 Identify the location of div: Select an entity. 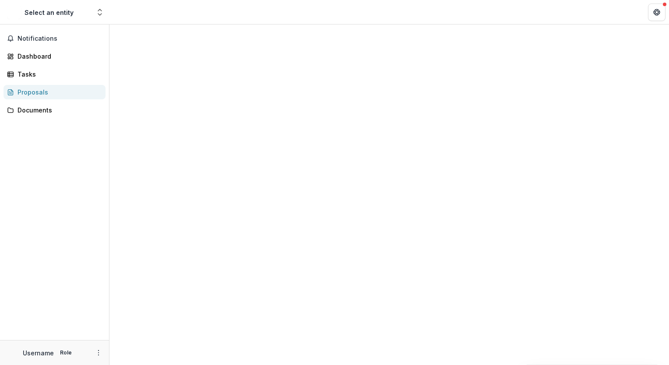
(49, 12).